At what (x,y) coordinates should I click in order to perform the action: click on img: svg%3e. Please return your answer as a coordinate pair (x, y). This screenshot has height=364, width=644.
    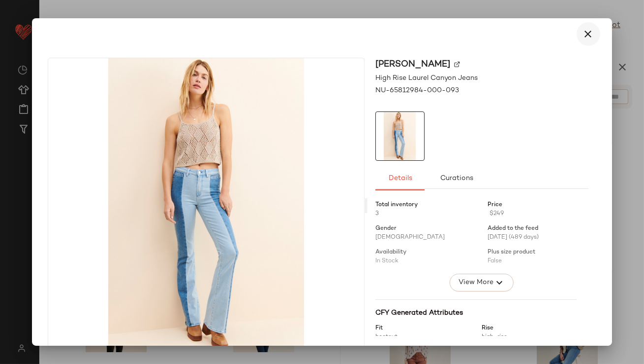
    Looking at the image, I should click on (457, 64).